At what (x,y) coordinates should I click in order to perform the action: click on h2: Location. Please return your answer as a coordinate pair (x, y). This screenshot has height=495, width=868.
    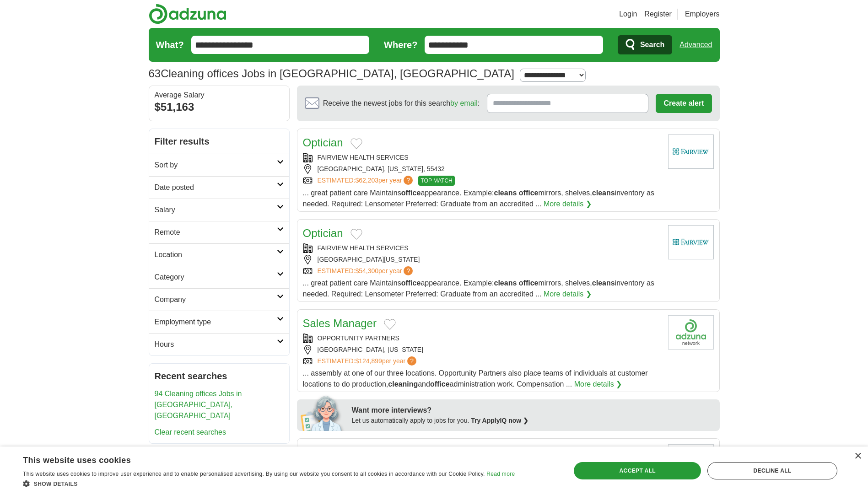
    Looking at the image, I should click on (216, 254).